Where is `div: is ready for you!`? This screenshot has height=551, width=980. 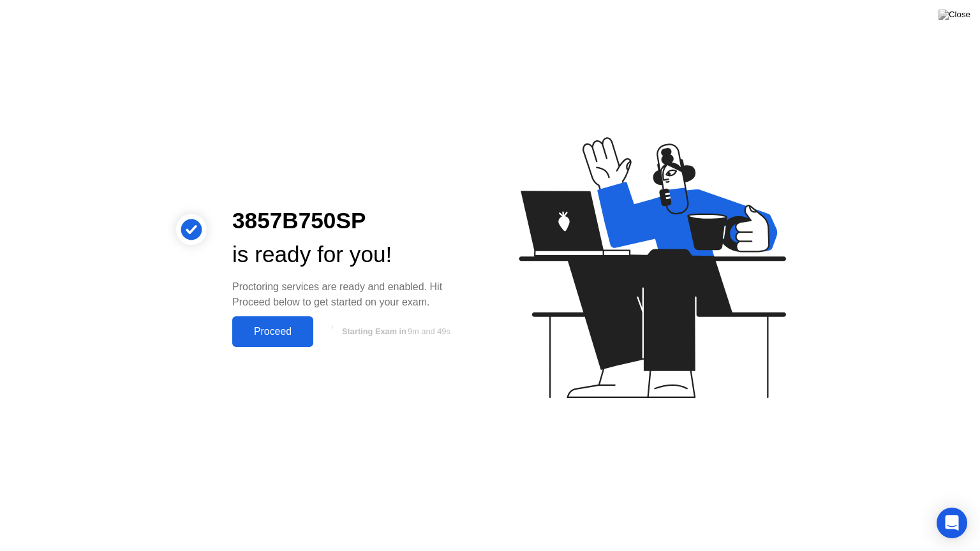
div: is ready for you! is located at coordinates (351, 254).